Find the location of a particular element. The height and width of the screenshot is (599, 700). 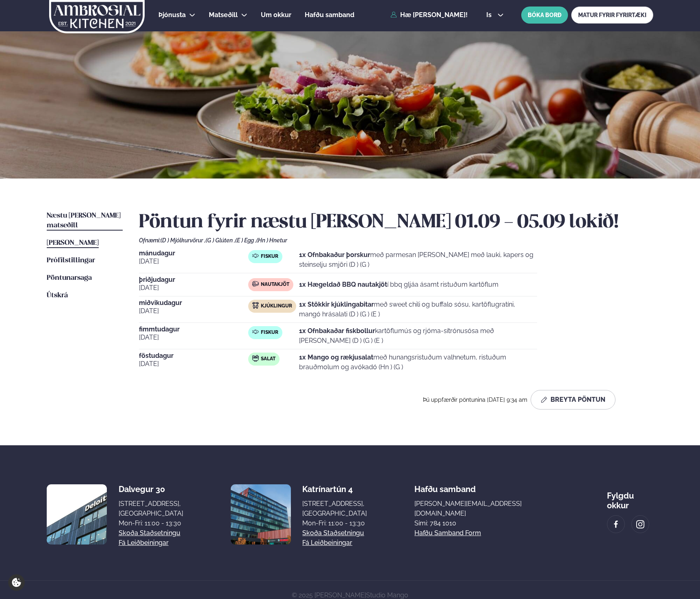

a: Pöntunarsaga is located at coordinates (69, 278).